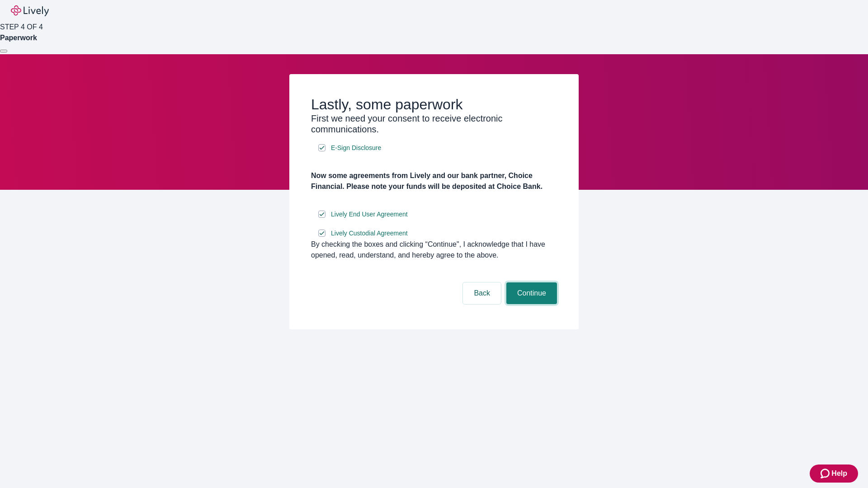  I want to click on span: Lively Custodial Agreement, so click(369, 233).